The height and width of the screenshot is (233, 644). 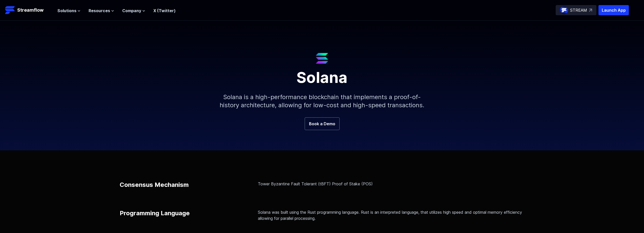 What do you see at coordinates (67, 10) in the screenshot?
I see `span: Solutions` at bounding box center [67, 10].